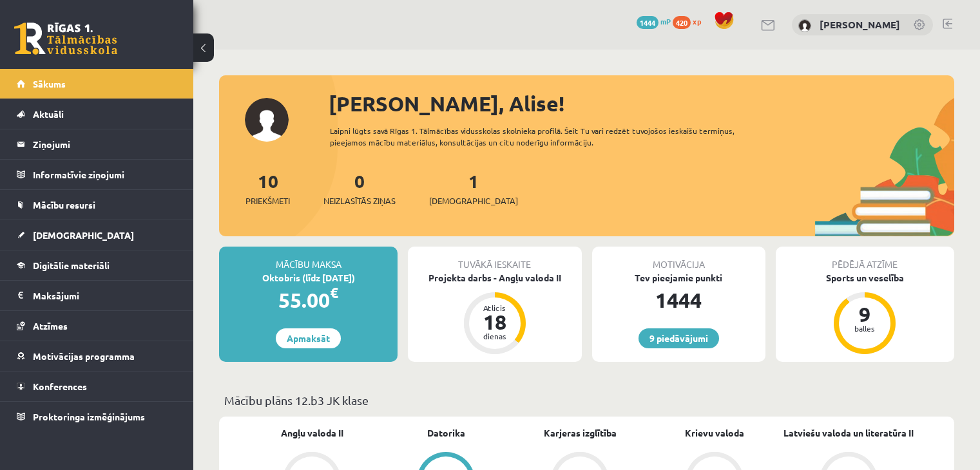 Image resolution: width=980 pixels, height=470 pixels. Describe the element at coordinates (648, 23) in the screenshot. I see `span: 1444` at that location.